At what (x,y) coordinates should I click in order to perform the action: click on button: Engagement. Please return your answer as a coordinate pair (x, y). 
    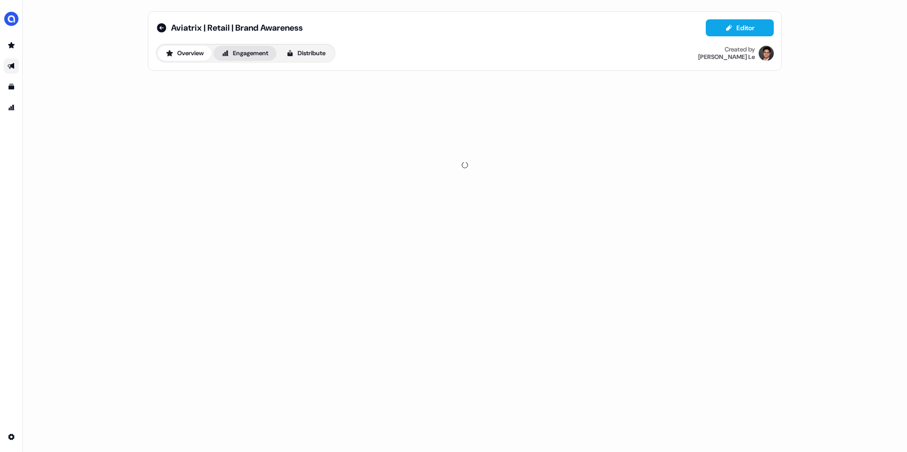
    Looking at the image, I should click on (245, 53).